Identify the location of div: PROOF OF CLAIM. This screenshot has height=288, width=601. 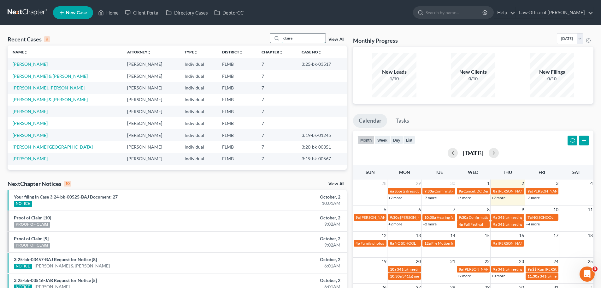
(32, 245).